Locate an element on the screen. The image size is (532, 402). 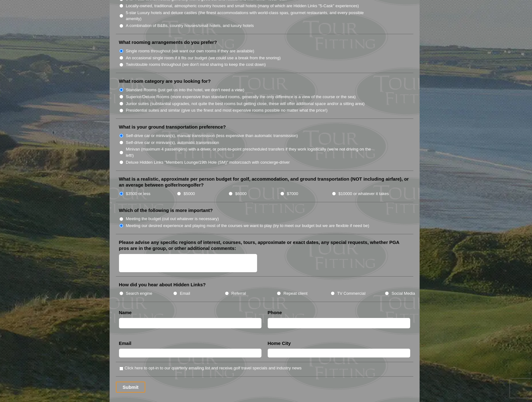
label: $7000 is located at coordinates (292, 194).